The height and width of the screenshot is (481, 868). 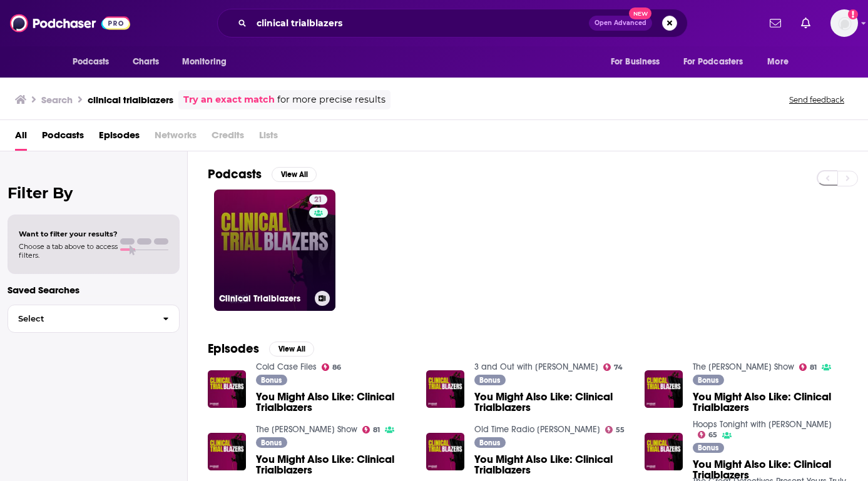 I want to click on button: Send feedback, so click(x=817, y=100).